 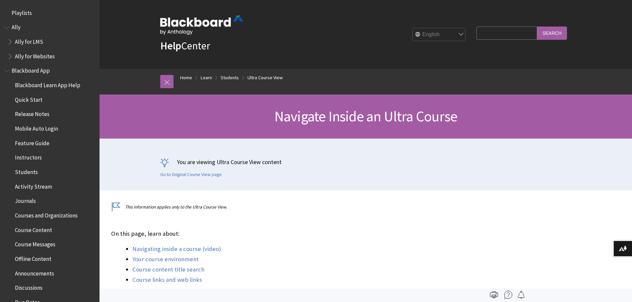 What do you see at coordinates (317, 234) in the screenshot?
I see `p: On this page, learn about:` at bounding box center [317, 234].